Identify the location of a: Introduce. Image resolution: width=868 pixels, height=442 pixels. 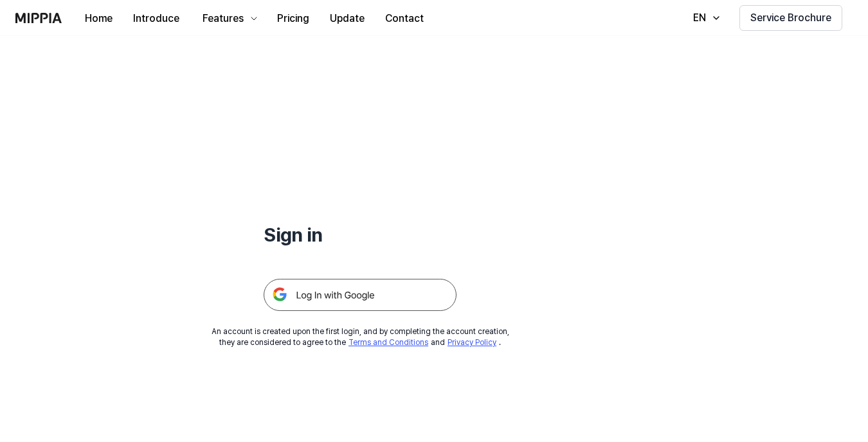
(156, 19).